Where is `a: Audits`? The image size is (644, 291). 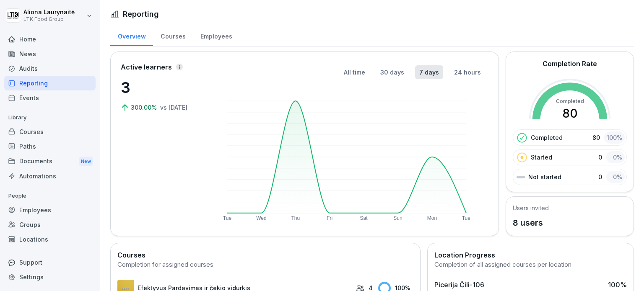 a: Audits is located at coordinates (50, 68).